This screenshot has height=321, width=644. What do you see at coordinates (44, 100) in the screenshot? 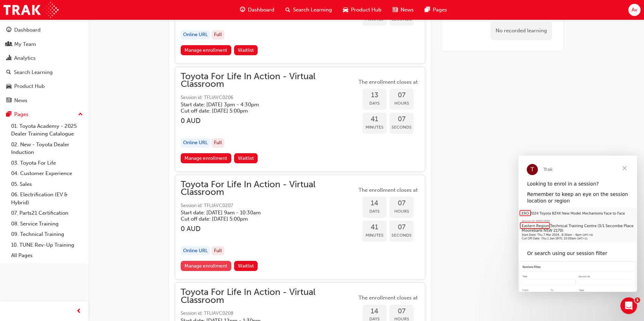
I see `a: News` at bounding box center [44, 100].